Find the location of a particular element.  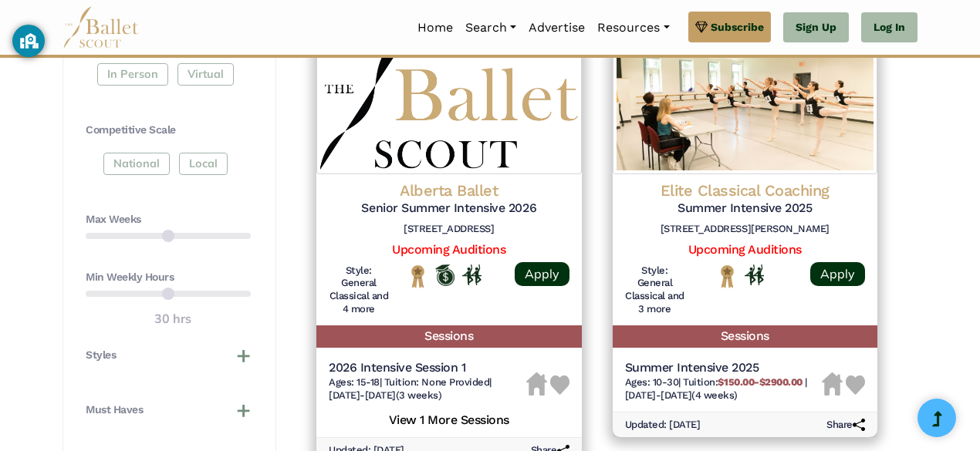

h4: Must Haves is located at coordinates (114, 410).